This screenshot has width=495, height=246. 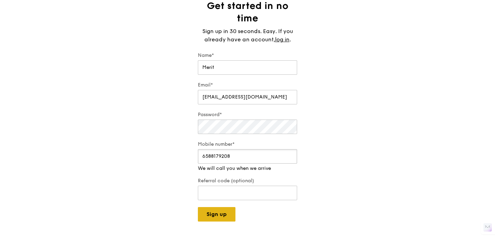 What do you see at coordinates (247, 115) in the screenshot?
I see `label: Password*` at bounding box center [247, 115].